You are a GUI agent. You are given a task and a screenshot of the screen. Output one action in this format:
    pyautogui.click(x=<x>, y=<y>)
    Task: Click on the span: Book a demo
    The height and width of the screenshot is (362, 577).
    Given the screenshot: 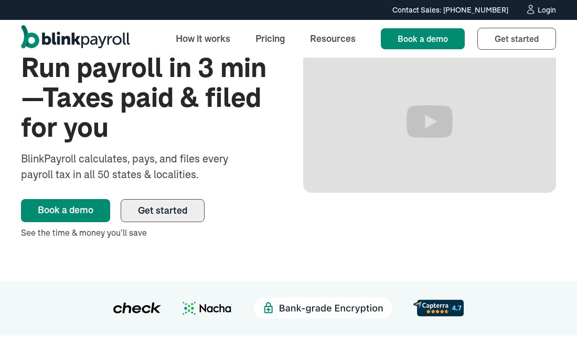 What is the action you would take?
    pyautogui.click(x=423, y=39)
    